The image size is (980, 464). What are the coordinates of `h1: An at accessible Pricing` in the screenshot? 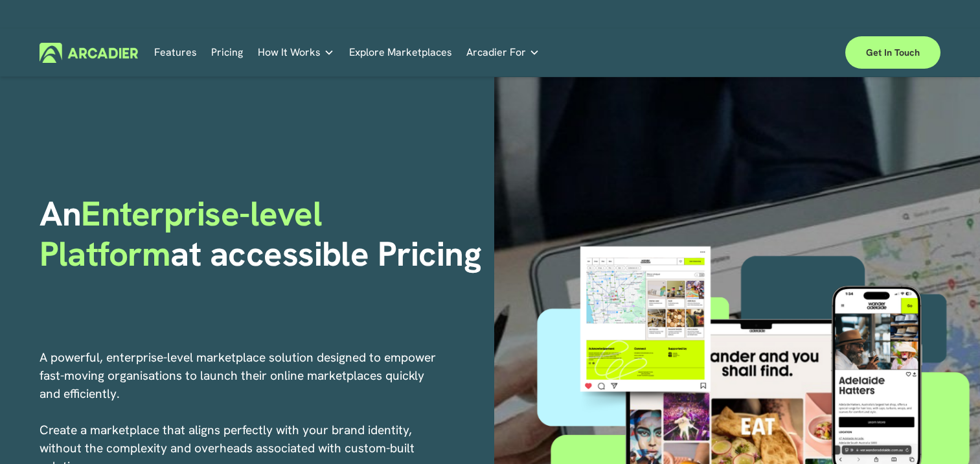 It's located at (262, 234).